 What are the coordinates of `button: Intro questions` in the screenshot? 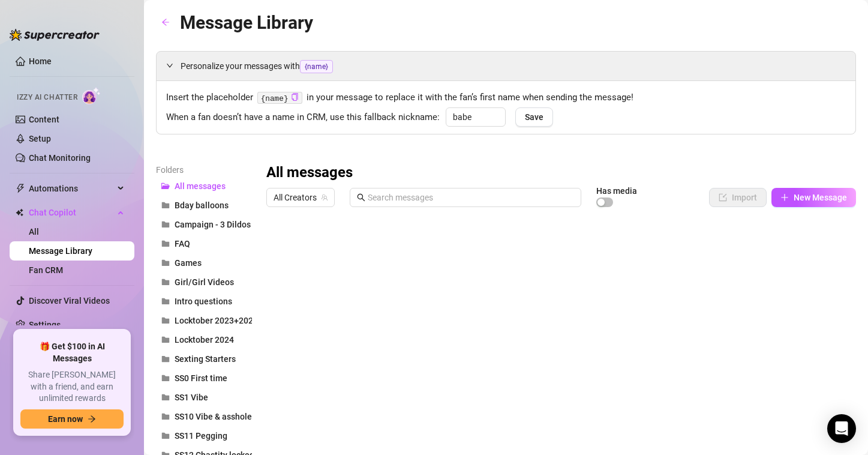 It's located at (204, 301).